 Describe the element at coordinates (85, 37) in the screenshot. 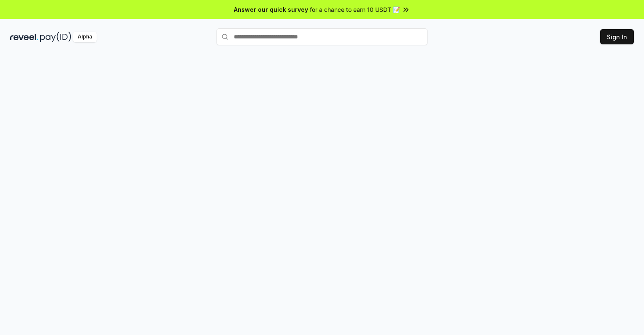

I see `div: Alpha` at that location.